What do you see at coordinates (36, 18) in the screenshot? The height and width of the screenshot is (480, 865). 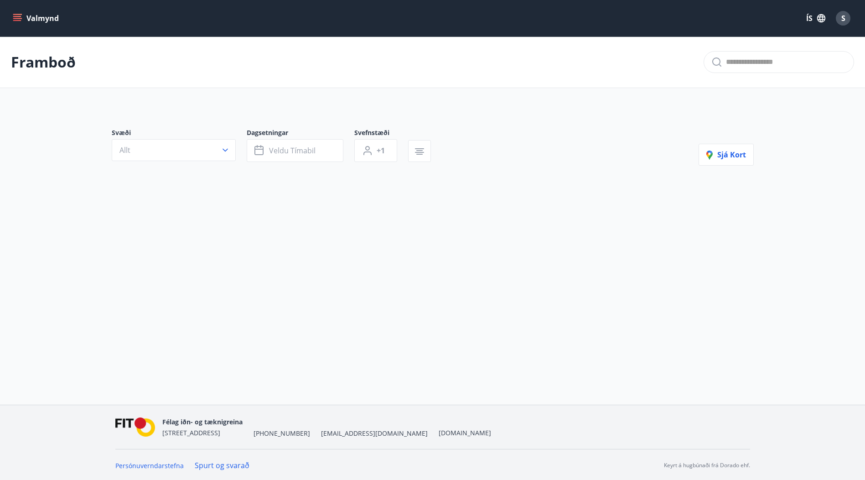 I see `button: menu` at bounding box center [36, 18].